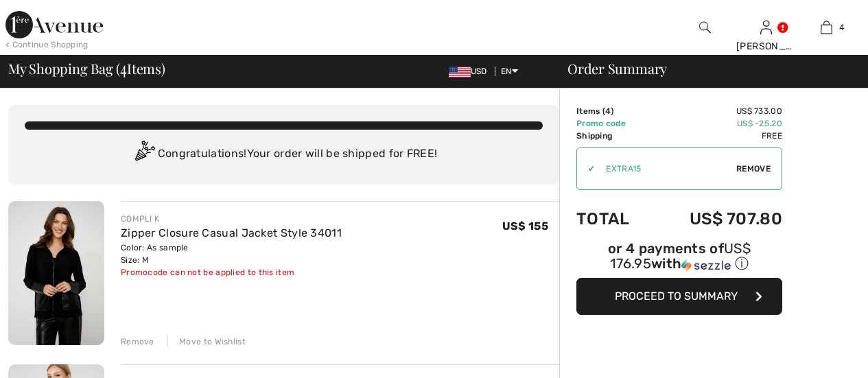  What do you see at coordinates (86, 69) in the screenshot?
I see `span: My Shopping Bag ( Items)` at bounding box center [86, 69].